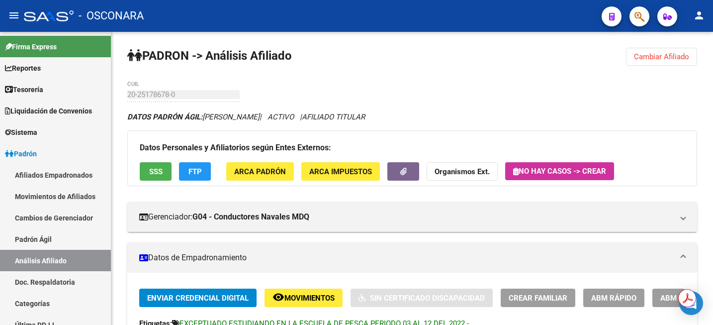 This screenshot has width=713, height=325. I want to click on span: Reportes, so click(23, 68).